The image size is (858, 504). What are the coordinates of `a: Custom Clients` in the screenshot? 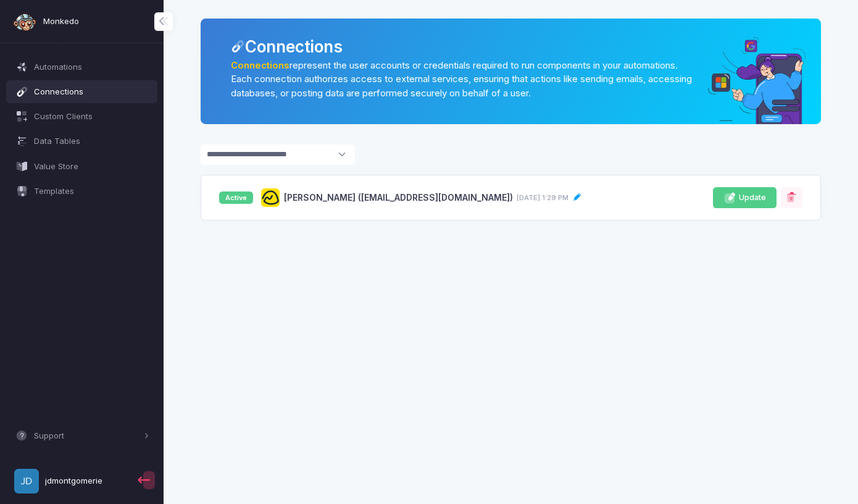 It's located at (82, 116).